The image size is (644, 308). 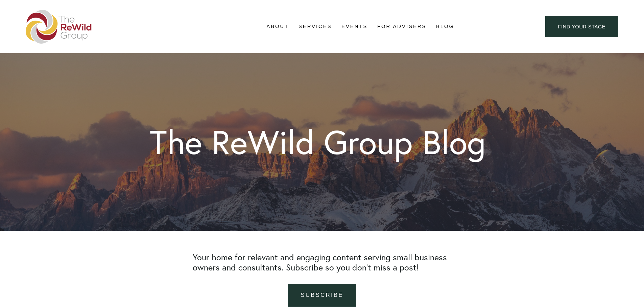 What do you see at coordinates (581, 26) in the screenshot?
I see `a: find your stage` at bounding box center [581, 26].